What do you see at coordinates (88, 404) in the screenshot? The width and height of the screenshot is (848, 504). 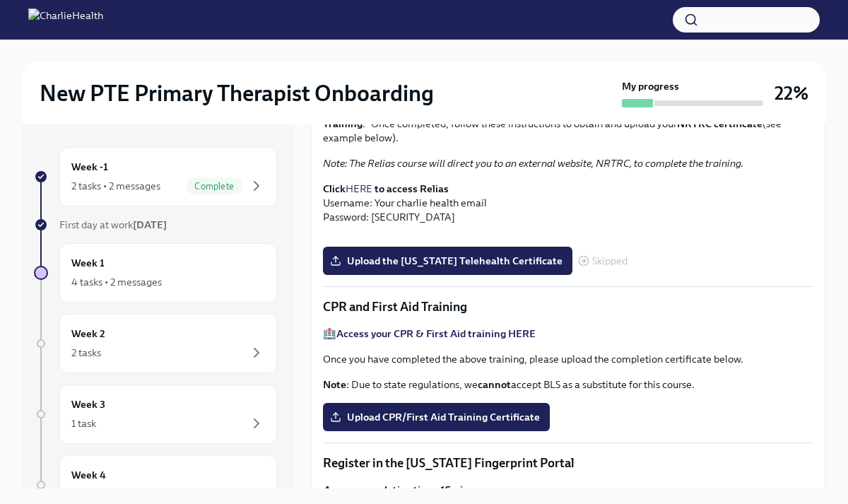 I see `h6: Week 3` at bounding box center [88, 404].